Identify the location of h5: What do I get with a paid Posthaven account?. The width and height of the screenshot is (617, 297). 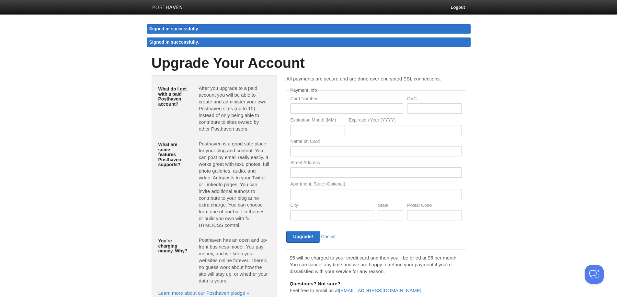
(173, 97).